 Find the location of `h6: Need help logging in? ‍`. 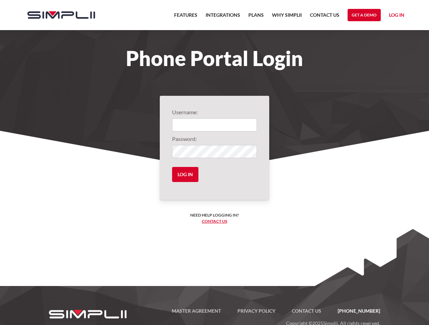

h6: Need help logging in? ‍ is located at coordinates (214, 218).